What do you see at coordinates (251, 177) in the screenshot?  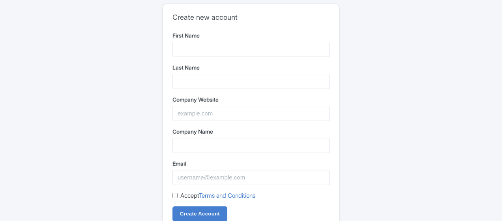 I see `input: username@example.com` at bounding box center [251, 177].